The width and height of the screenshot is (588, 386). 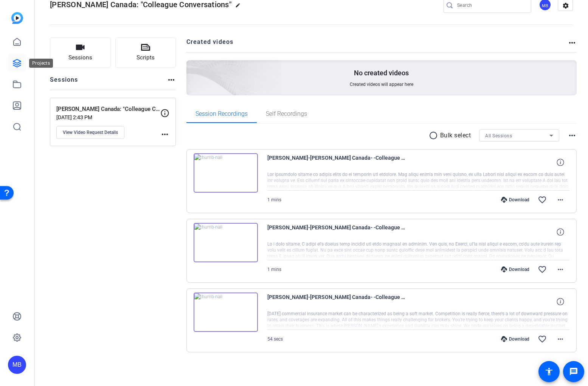 What do you see at coordinates (240, 7) in the screenshot?
I see `mat-icon: edit` at bounding box center [240, 7].